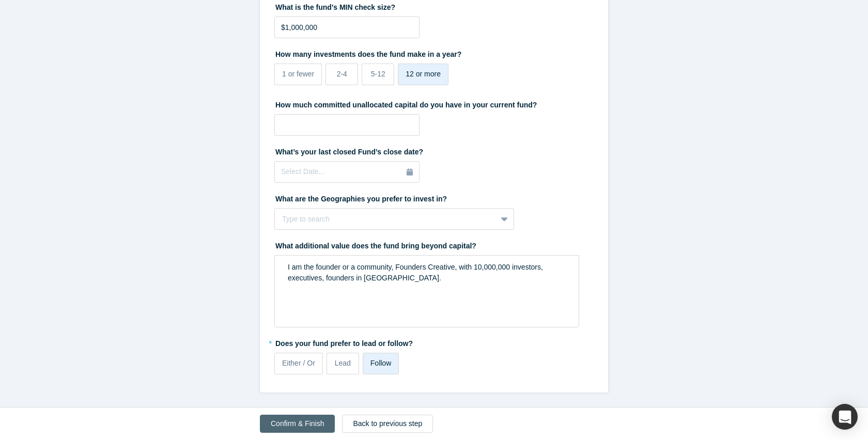 The width and height of the screenshot is (868, 440). I want to click on label: What’s your last closed Fund’s close date?, so click(434, 150).